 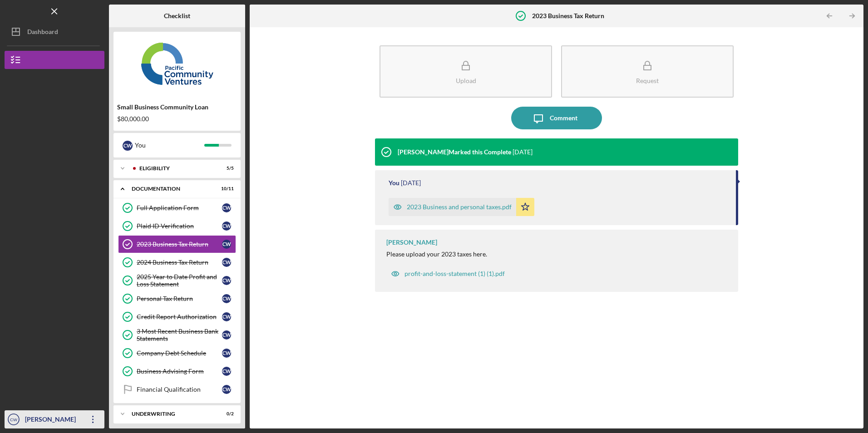 I want to click on div: Financial Qualification, so click(x=180, y=389).